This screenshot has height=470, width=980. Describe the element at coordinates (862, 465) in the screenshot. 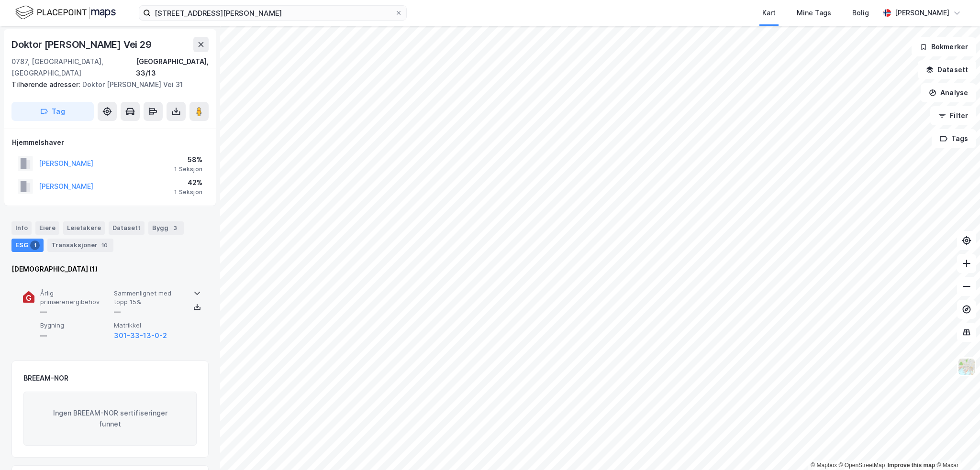

I see `a: OpenStreetMap` at that location.